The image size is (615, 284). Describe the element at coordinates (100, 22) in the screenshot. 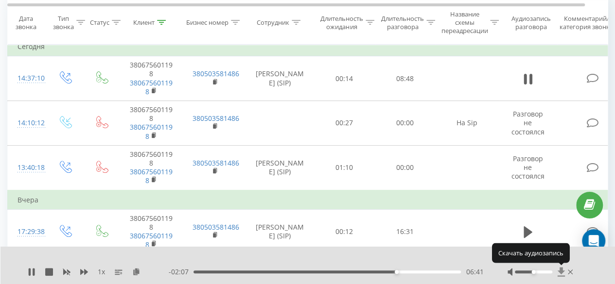

I see `div: Статус` at that location.